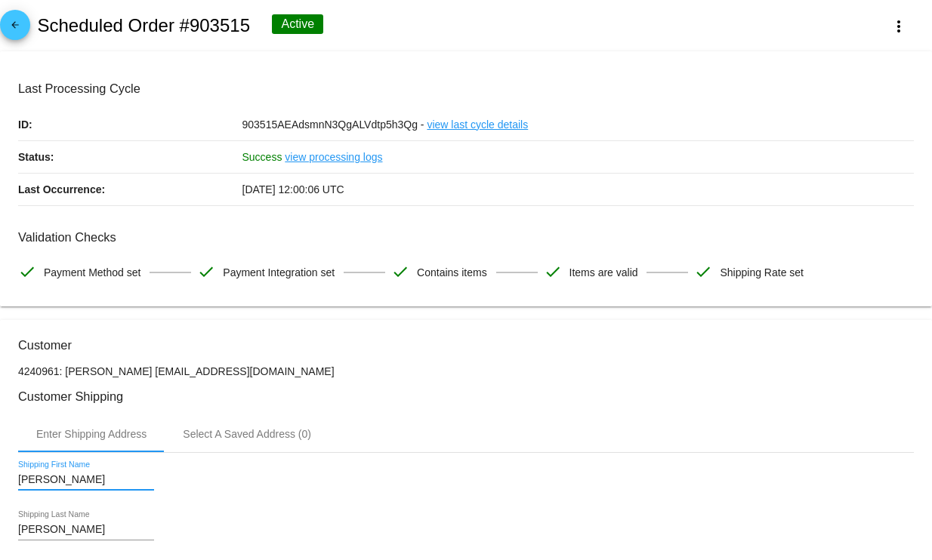  I want to click on h2: Scheduled Order #903515, so click(144, 26).